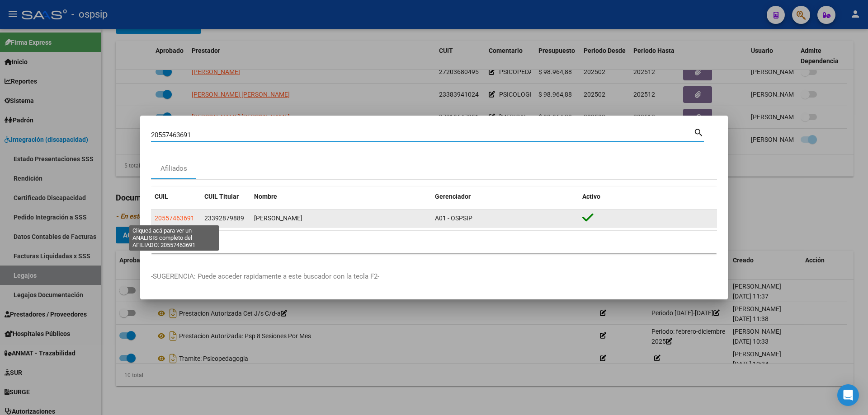  I want to click on datatable-header-cell: CUIL, so click(176, 196).